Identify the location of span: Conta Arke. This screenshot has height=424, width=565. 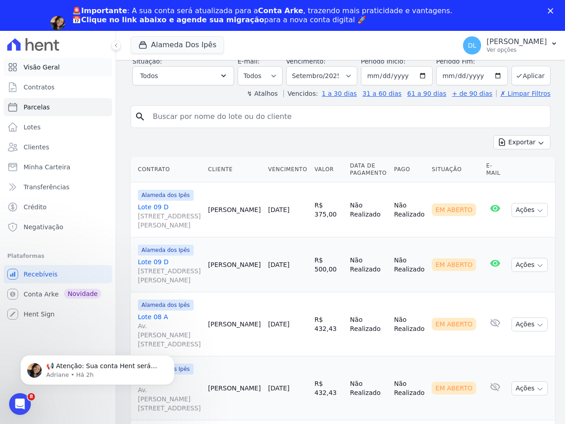
(41, 294).